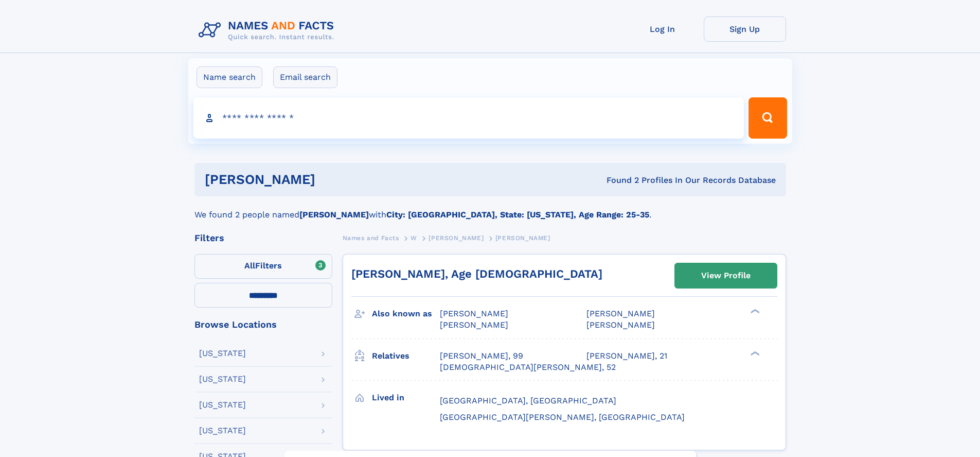 This screenshot has width=980, height=457. What do you see at coordinates (413, 237) in the screenshot?
I see `a: W` at bounding box center [413, 237].